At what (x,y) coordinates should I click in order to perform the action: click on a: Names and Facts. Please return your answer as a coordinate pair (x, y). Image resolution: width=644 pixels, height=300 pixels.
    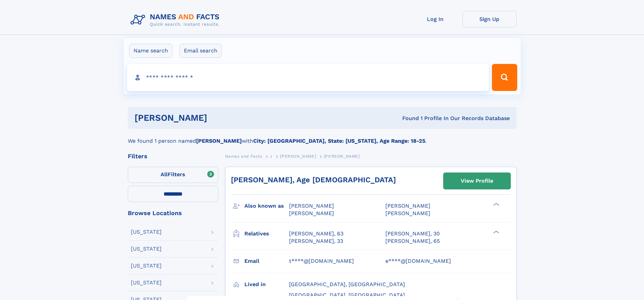
    Looking at the image, I should click on (244, 156).